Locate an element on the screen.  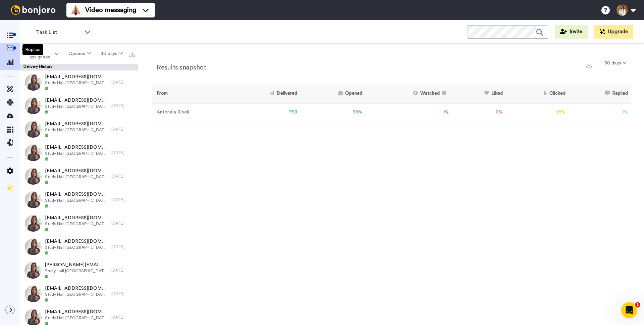
th: Clicked is located at coordinates (537, 93).